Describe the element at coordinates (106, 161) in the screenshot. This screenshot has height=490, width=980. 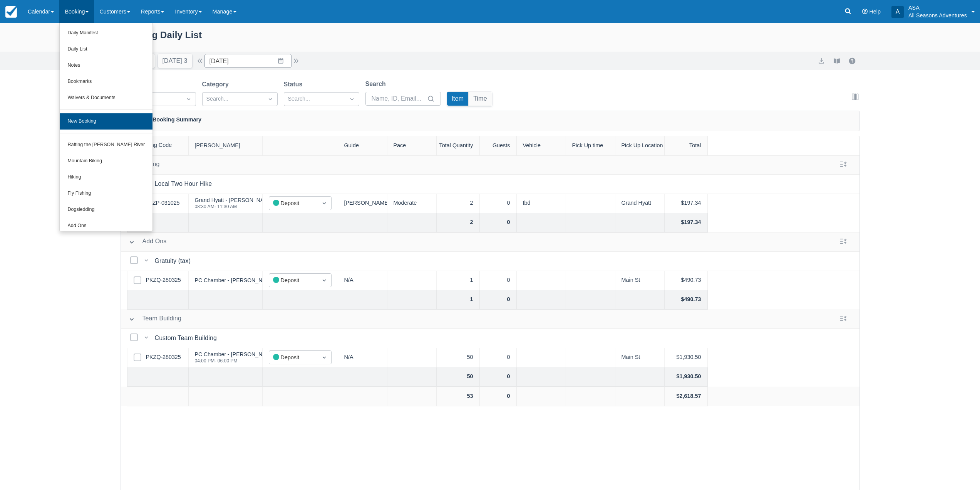
I see `a: Mountain Biking` at that location.